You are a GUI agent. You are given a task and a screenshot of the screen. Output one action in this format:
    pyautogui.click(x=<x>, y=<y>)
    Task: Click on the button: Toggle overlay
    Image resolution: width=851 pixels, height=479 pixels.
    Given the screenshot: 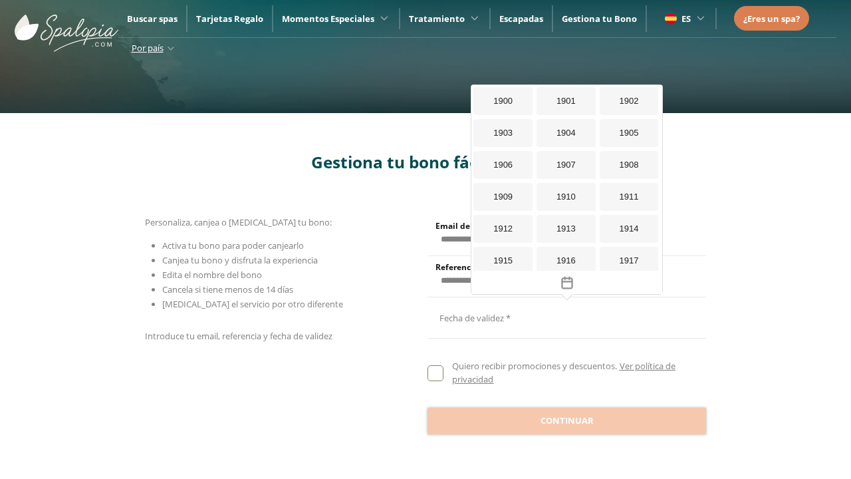 What is the action you would take?
    pyautogui.click(x=566, y=282)
    